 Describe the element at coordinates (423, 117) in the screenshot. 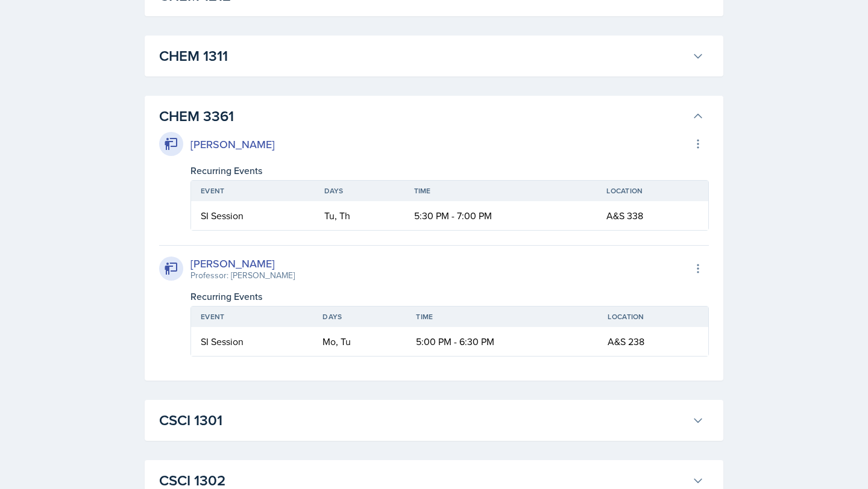

I see `h3: CHEM 3361` at that location.